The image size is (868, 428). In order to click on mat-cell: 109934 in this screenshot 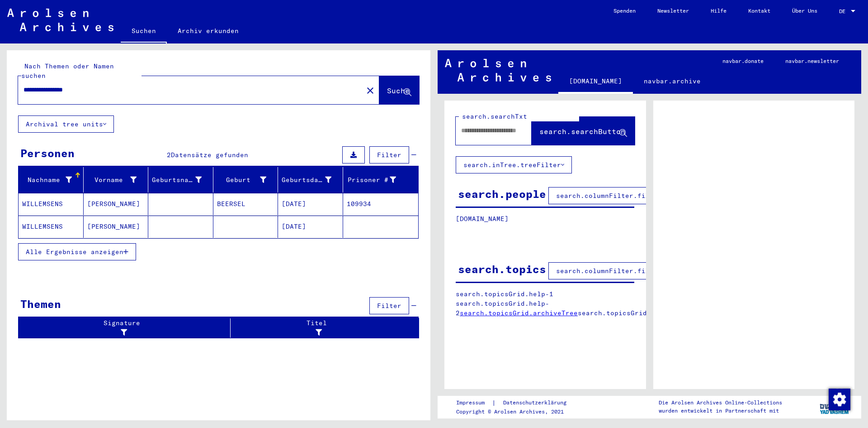, I will do `click(381, 203)`.